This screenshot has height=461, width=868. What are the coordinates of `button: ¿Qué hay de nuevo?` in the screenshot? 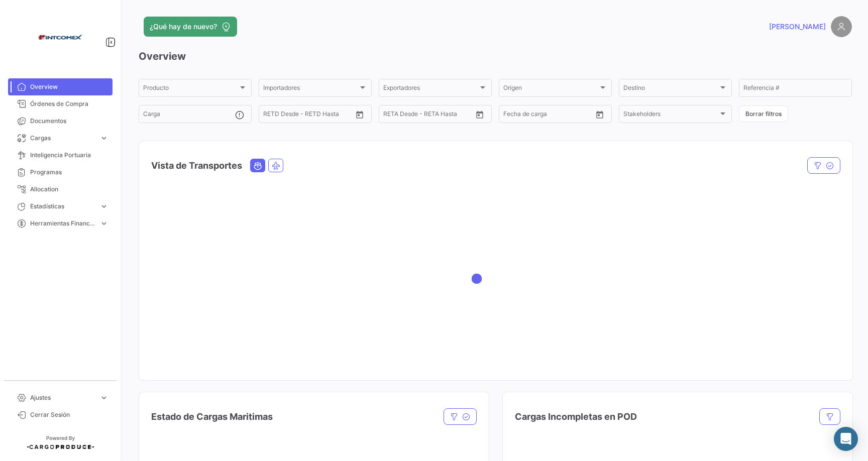 It's located at (190, 27).